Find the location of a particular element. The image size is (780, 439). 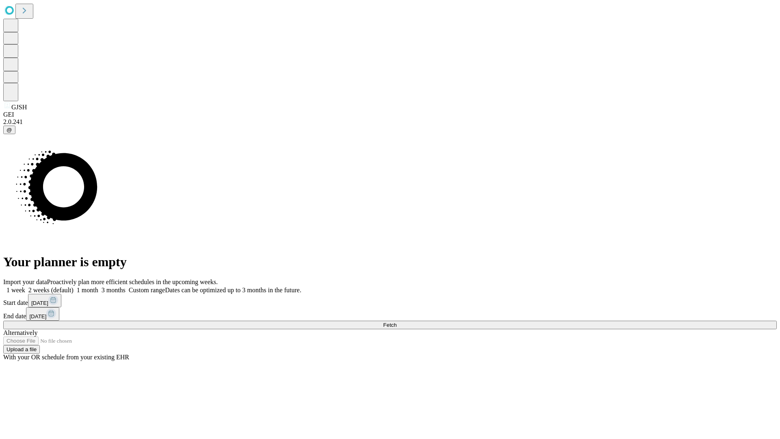

div: GEI is located at coordinates (390, 115).